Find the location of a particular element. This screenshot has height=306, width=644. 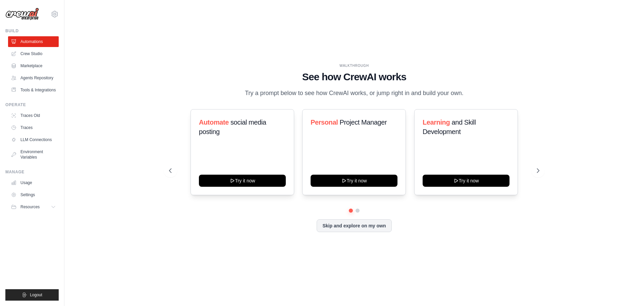

a: Traces Old is located at coordinates (33, 115).